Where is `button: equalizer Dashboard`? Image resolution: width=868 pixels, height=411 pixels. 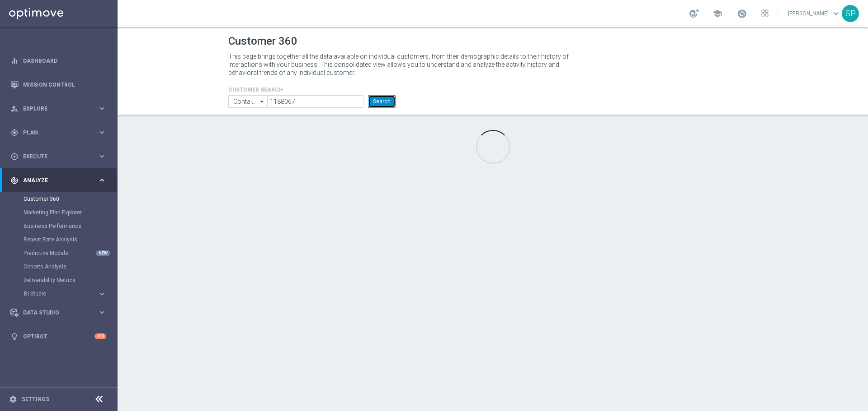 button: equalizer Dashboard is located at coordinates (58, 61).